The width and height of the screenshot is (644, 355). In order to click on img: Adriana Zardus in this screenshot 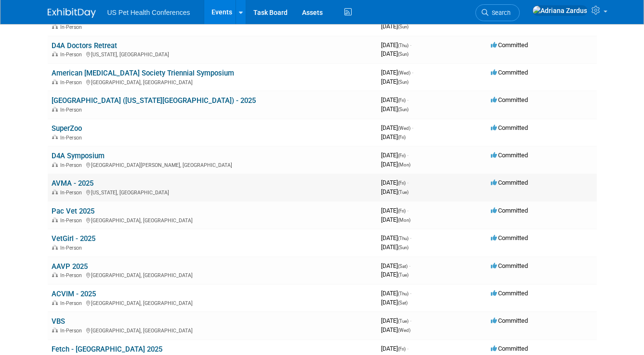, I will do `click(560, 10)`.